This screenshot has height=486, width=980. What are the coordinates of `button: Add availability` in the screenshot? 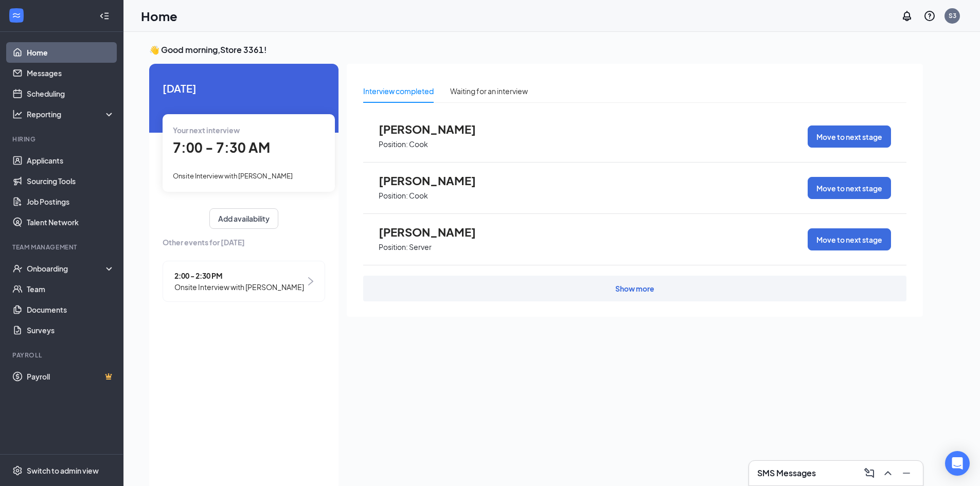 It's located at (244, 219).